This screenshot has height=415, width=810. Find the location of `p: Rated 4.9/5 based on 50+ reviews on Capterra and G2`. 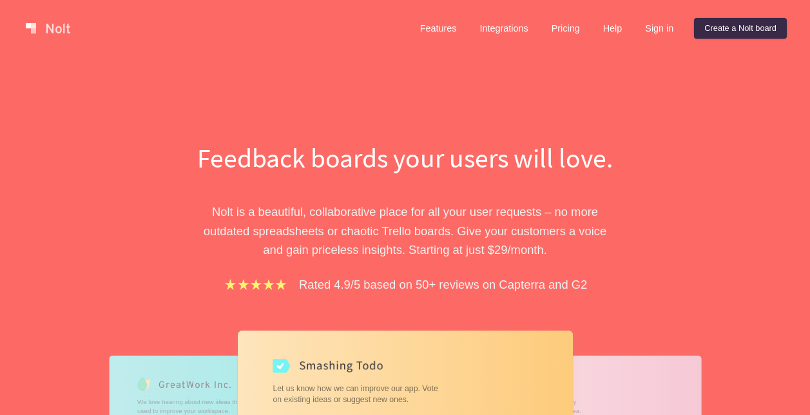

p: Rated 4.9/5 based on 50+ reviews on Capterra and G2 is located at coordinates (443, 284).